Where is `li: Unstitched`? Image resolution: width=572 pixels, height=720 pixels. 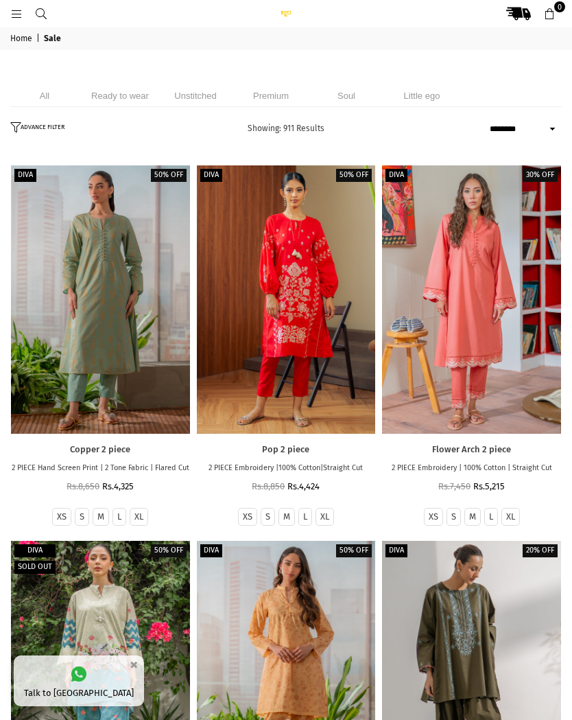 li: Unstitched is located at coordinates (196, 95).